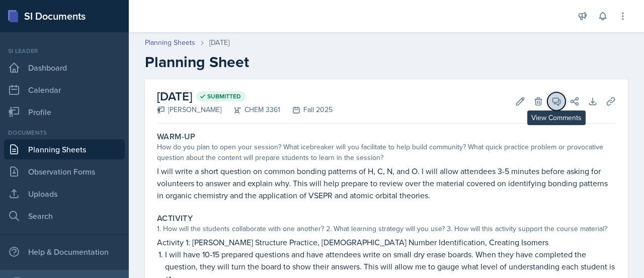 This screenshot has height=278, width=644. Describe the element at coordinates (386, 152) in the screenshot. I see `div: How do you plan to open your session? What icebreaker will you facilitate to help build community...` at that location.